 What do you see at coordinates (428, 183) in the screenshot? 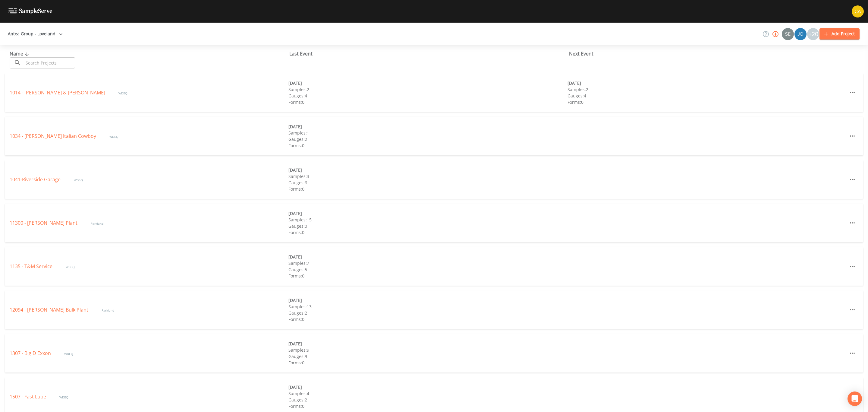
I see `div: Gauges: 6` at bounding box center [428, 183].